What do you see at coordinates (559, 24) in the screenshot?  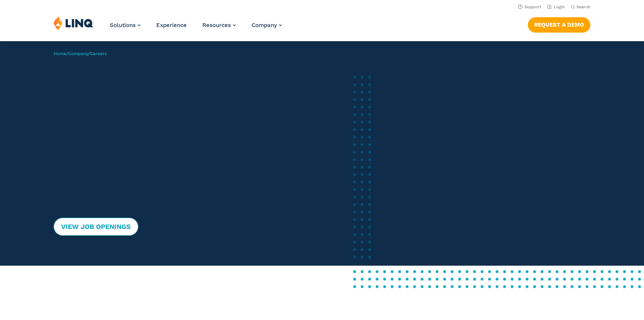 I see `nav: Button Navigation` at bounding box center [559, 24].